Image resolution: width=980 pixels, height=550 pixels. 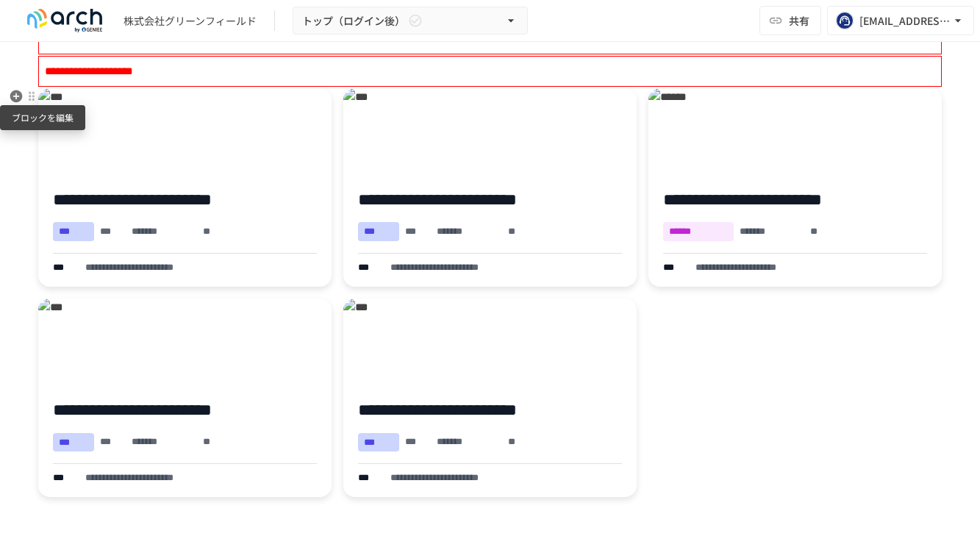 I want to click on div: Typeahead menu, so click(x=490, y=529).